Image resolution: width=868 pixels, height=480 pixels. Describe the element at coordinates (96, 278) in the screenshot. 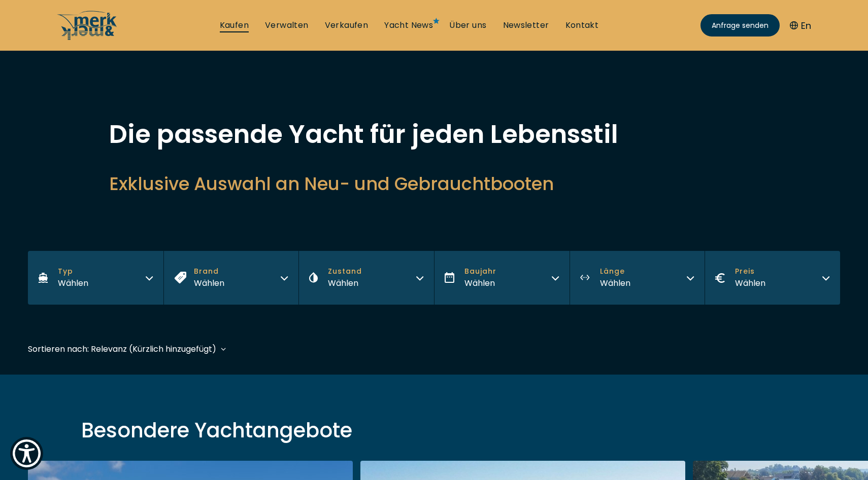

I see `button: TypWählen` at that location.